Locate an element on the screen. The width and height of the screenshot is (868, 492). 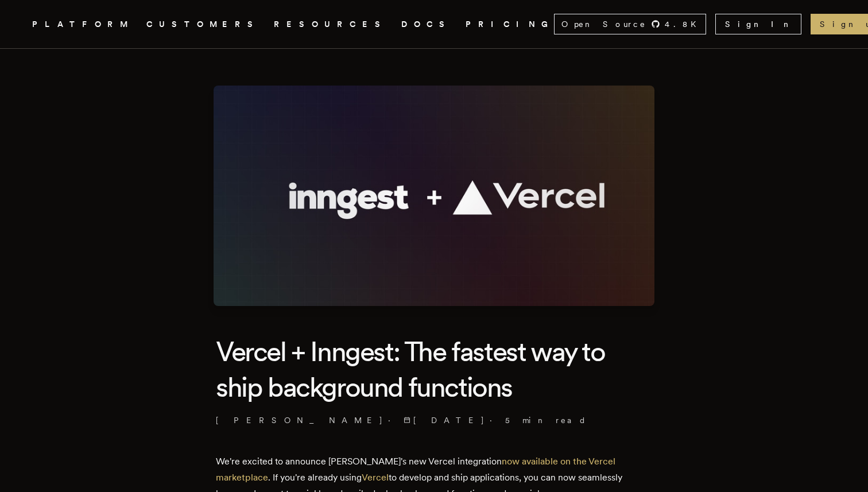
a: Sign In is located at coordinates (759, 24).